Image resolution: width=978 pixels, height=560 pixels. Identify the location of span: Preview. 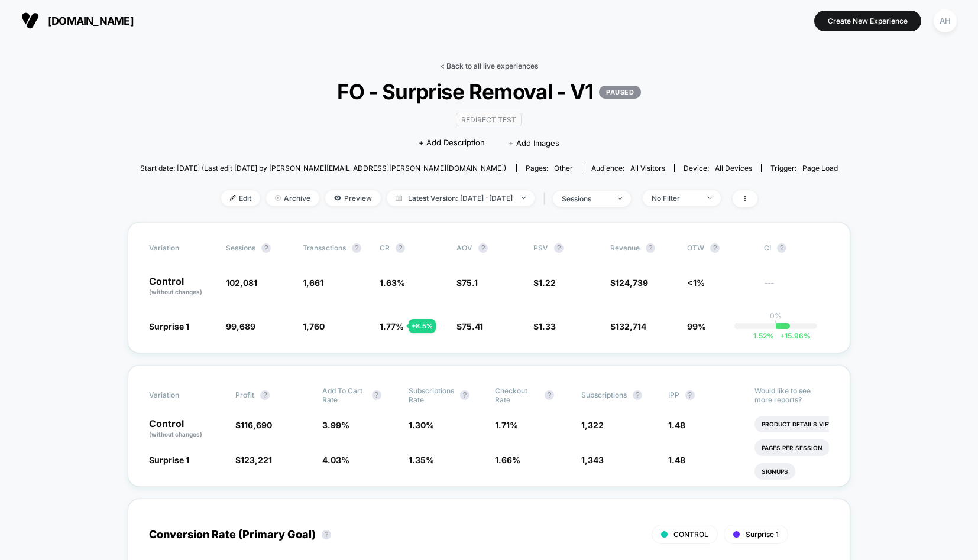
(353, 198).